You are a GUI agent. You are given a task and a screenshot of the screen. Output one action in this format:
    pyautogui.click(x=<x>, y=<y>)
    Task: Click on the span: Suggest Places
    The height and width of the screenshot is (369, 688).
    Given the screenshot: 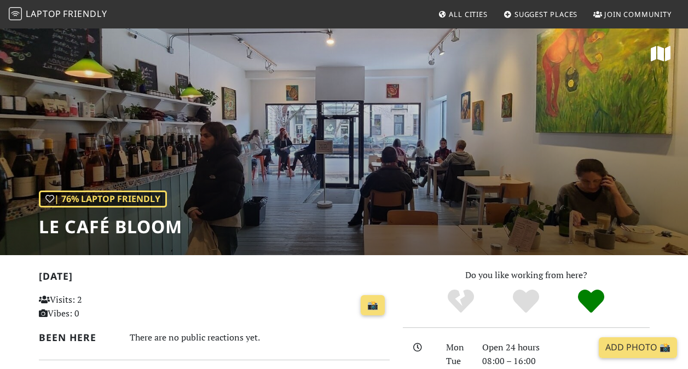 What is the action you would take?
    pyautogui.click(x=546, y=14)
    